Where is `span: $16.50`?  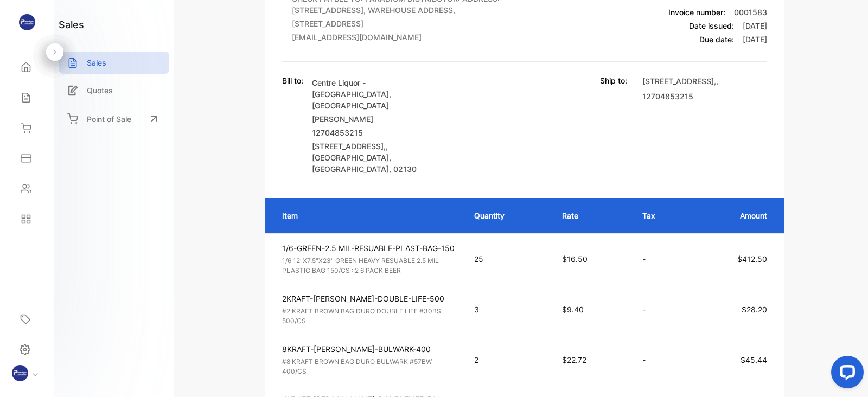
span: $16.50 is located at coordinates (575, 259).